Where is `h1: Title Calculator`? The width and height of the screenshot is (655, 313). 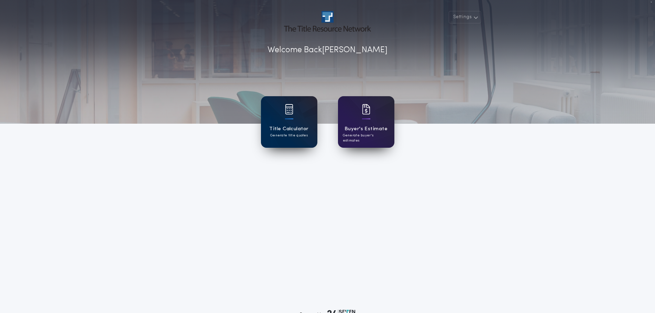 h1: Title Calculator is located at coordinates (289, 129).